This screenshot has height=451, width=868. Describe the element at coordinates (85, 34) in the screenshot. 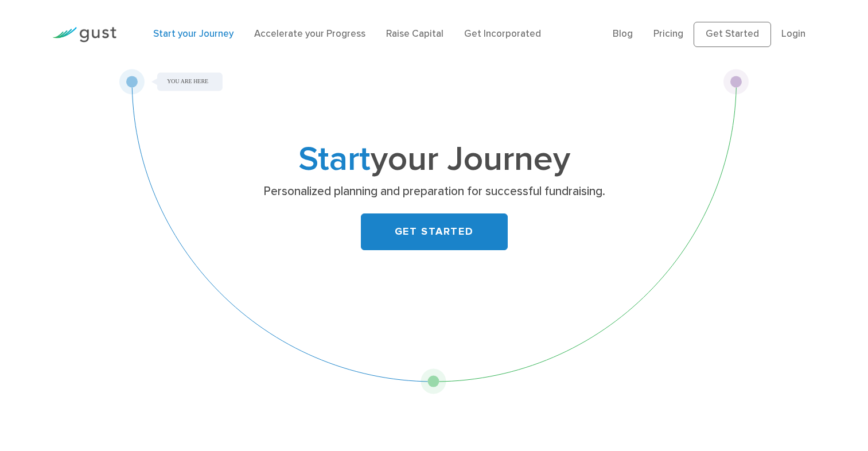

I see `img: Gust Logo` at that location.